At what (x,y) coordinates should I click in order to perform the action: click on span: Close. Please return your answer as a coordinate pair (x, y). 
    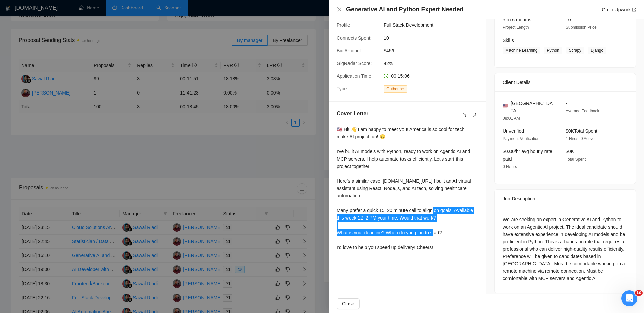
    Looking at the image, I should click on (348, 304).